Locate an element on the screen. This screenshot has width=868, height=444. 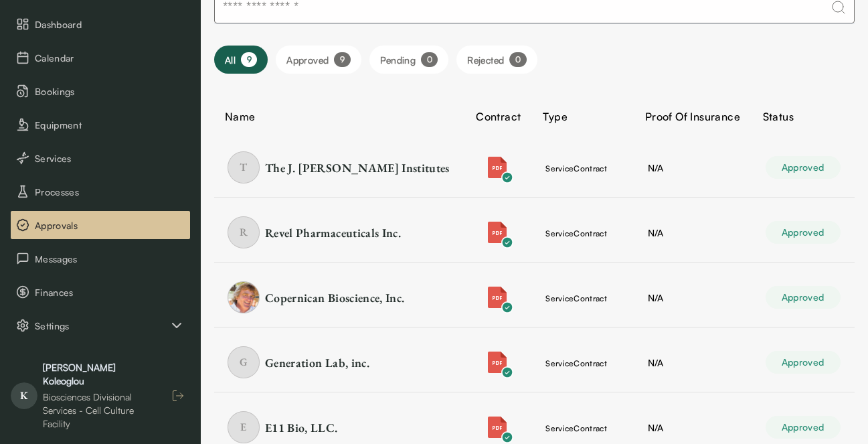
a: item Generation Lab, inc. is located at coordinates (339, 362).